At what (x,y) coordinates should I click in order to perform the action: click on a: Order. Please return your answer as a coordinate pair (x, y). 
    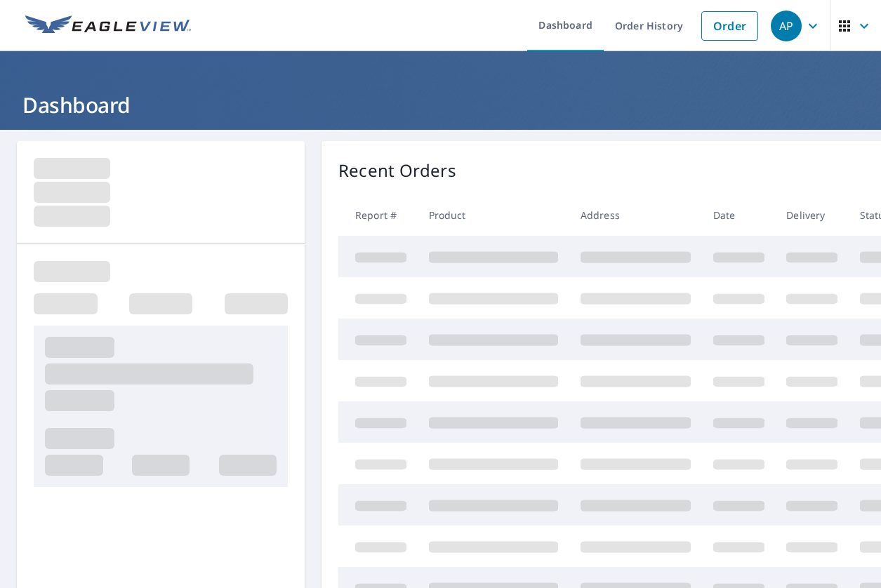
    Looking at the image, I should click on (730, 26).